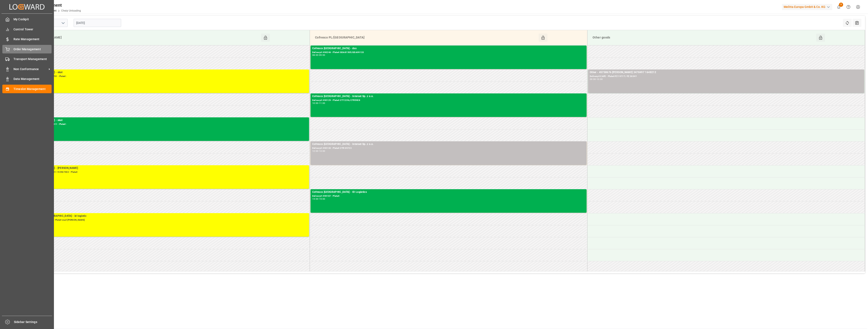 The image size is (868, 329). Describe the element at coordinates (32, 79) in the screenshot. I see `span: Data Management` at that location.